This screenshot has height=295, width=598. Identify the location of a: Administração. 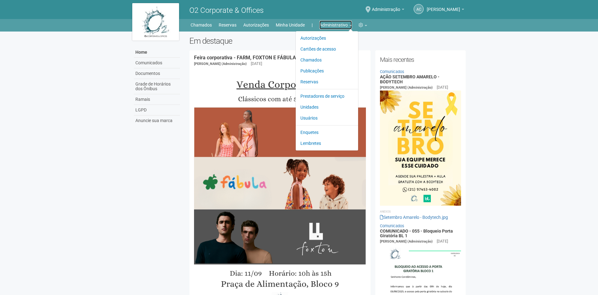
(388, 10).